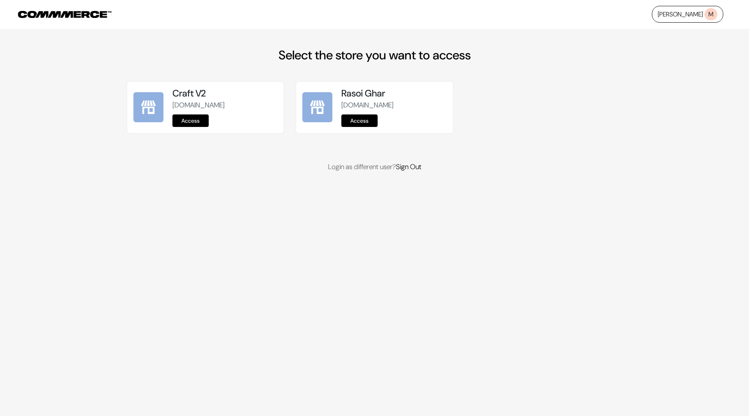 The width and height of the screenshot is (749, 416). Describe the element at coordinates (317, 107) in the screenshot. I see `img: Rasoi Ghar` at that location.